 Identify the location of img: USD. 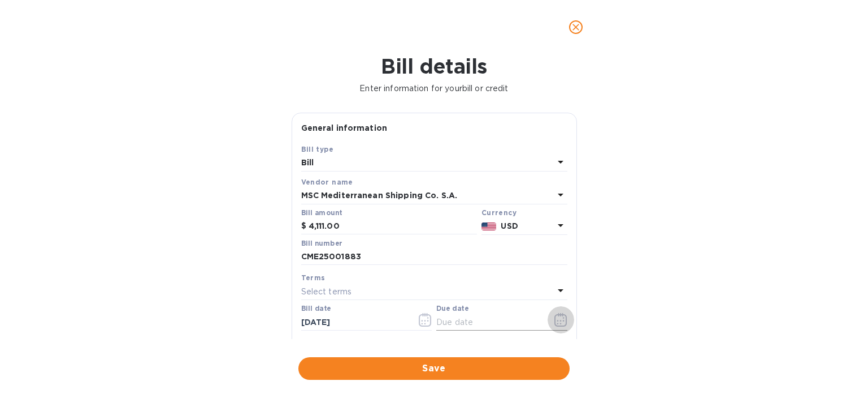
(489, 226).